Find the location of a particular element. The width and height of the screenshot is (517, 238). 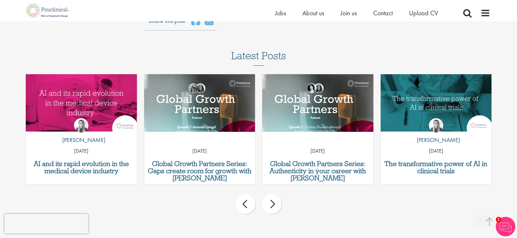

span: Jobs is located at coordinates (281, 13).